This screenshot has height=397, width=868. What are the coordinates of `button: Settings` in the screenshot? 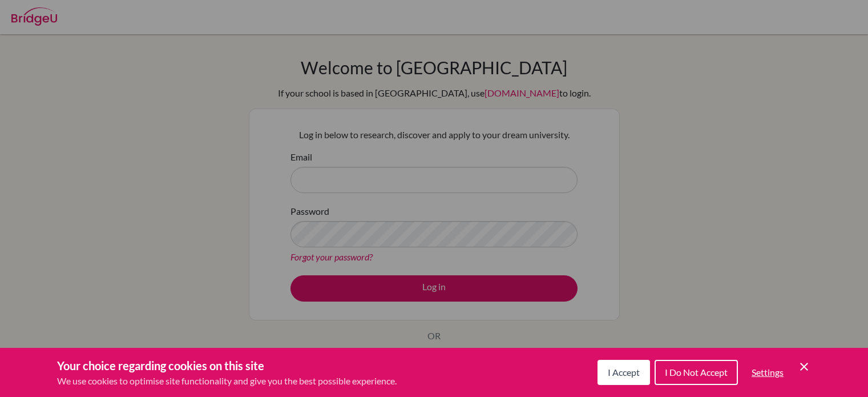 It's located at (768, 372).